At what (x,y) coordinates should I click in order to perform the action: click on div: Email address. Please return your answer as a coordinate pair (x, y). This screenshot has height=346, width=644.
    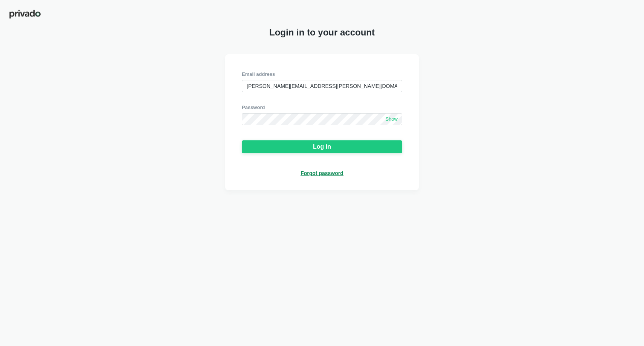
    Looking at the image, I should click on (322, 74).